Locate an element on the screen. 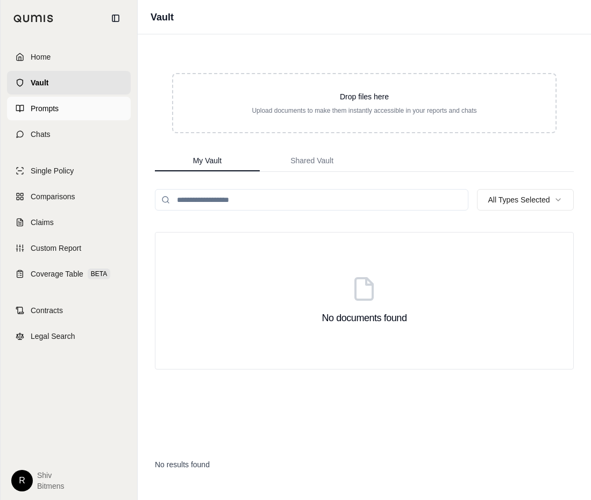 This screenshot has height=500, width=591. span: All Types Selected is located at coordinates (519, 200).